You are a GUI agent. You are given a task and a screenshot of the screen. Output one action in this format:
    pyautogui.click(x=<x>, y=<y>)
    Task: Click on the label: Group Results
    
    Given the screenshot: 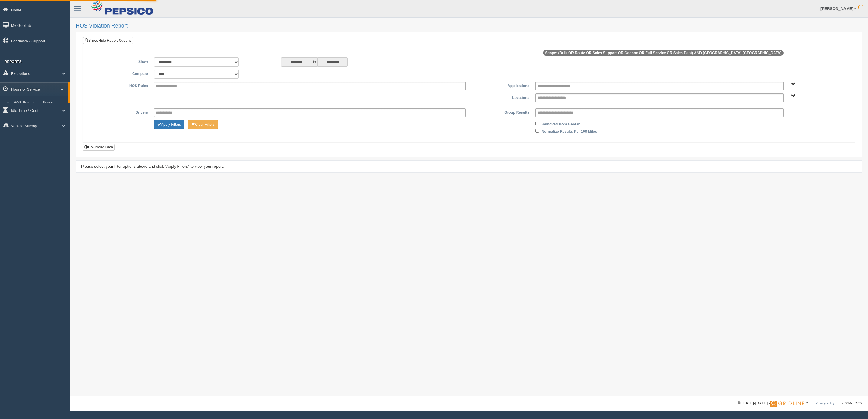 What is the action you would take?
    pyautogui.click(x=501, y=112)
    